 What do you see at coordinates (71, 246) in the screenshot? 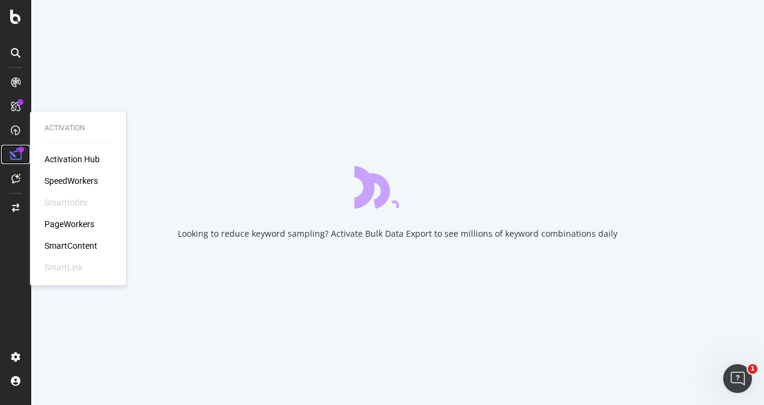
I see `div: SmartContent` at bounding box center [71, 246].